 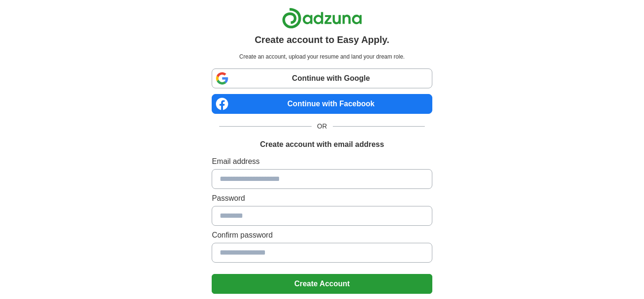 What do you see at coordinates (322, 234) in the screenshot?
I see `label: Confirm password` at bounding box center [322, 234].